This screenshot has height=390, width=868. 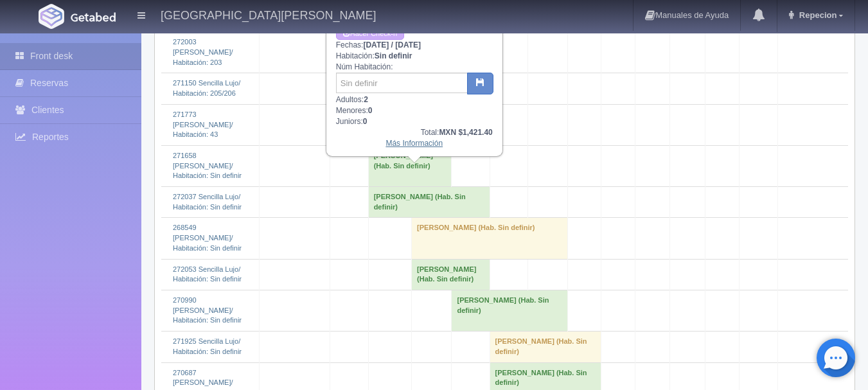 I want to click on a: Más Información, so click(x=414, y=143).